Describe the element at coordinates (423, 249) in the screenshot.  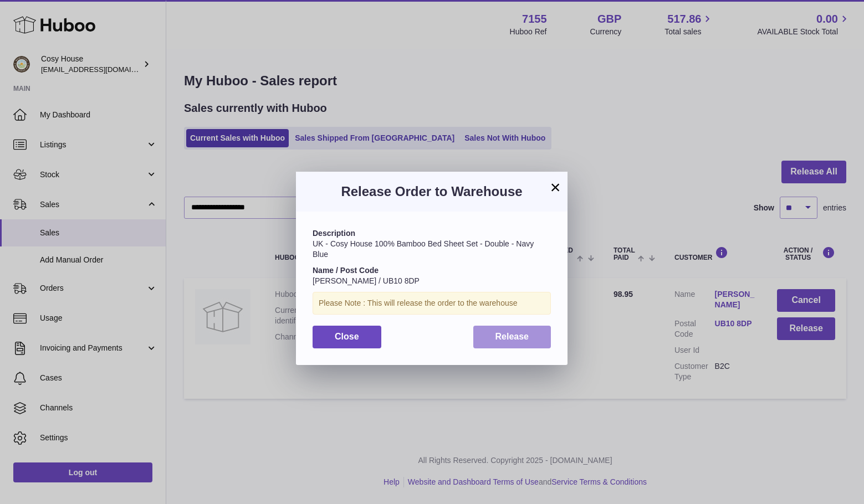
I see `span: UK - Cosy House 100% Bamboo Bed Sheet Set - Double - Navy Blue` at that location.